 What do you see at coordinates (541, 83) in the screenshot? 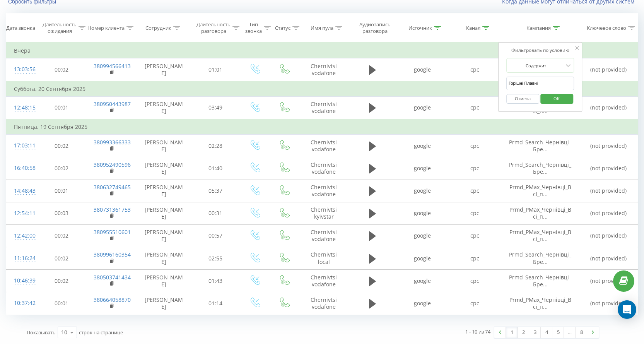
I see `input: Введите значение` at bounding box center [541, 83].